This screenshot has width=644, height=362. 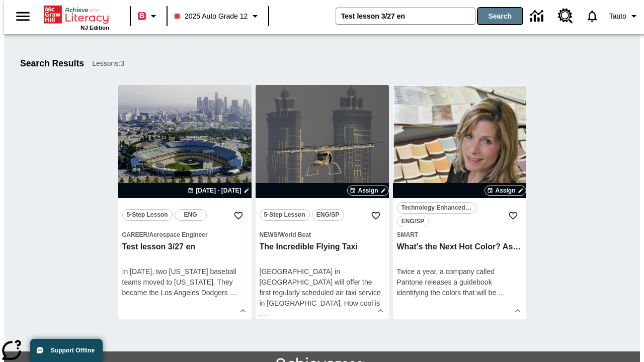 What do you see at coordinates (407, 235) in the screenshot?
I see `span: Smart` at bounding box center [407, 235].